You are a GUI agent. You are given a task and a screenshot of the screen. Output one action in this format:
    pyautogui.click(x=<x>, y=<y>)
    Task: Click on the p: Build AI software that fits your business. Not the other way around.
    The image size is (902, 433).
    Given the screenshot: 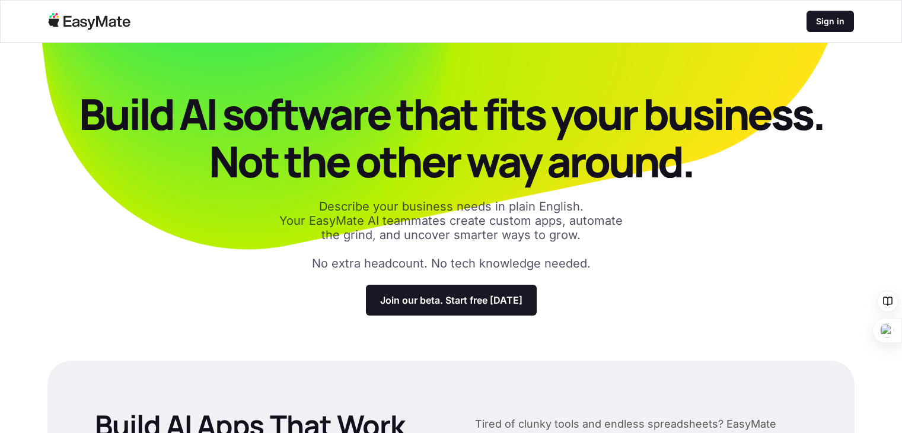 What is the action you would take?
    pyautogui.click(x=451, y=138)
    